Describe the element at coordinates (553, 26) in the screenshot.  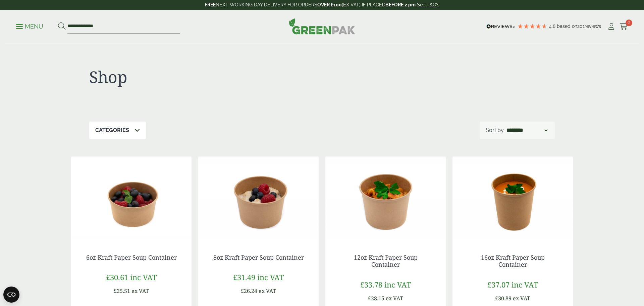
I see `span: 4.8` at that location.